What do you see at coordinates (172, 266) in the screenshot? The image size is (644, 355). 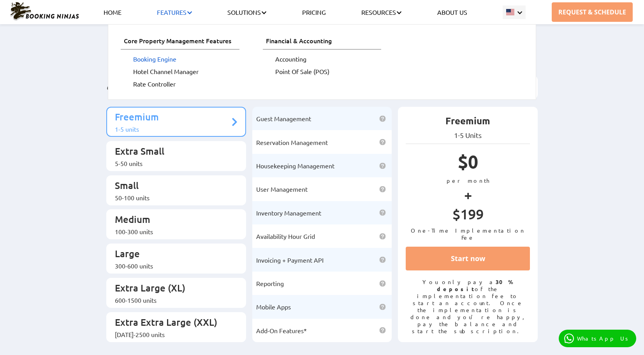 I see `div: 300-600 units` at bounding box center [172, 266].